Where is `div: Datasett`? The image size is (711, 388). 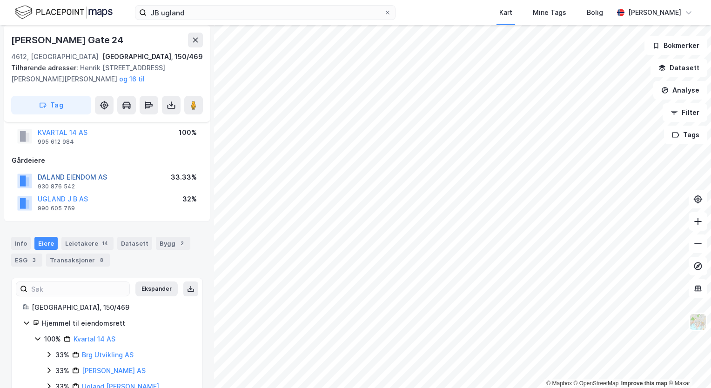 div: Datasett is located at coordinates (134, 243).